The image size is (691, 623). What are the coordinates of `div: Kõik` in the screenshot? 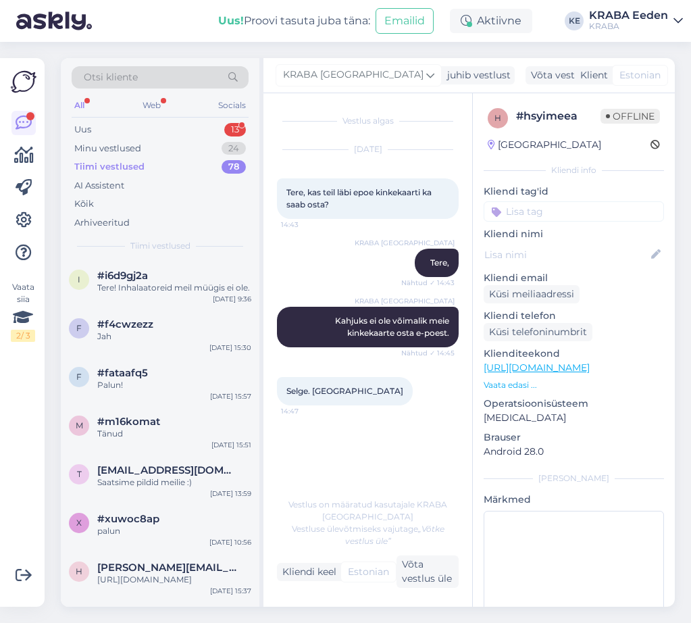 It's located at (84, 204).